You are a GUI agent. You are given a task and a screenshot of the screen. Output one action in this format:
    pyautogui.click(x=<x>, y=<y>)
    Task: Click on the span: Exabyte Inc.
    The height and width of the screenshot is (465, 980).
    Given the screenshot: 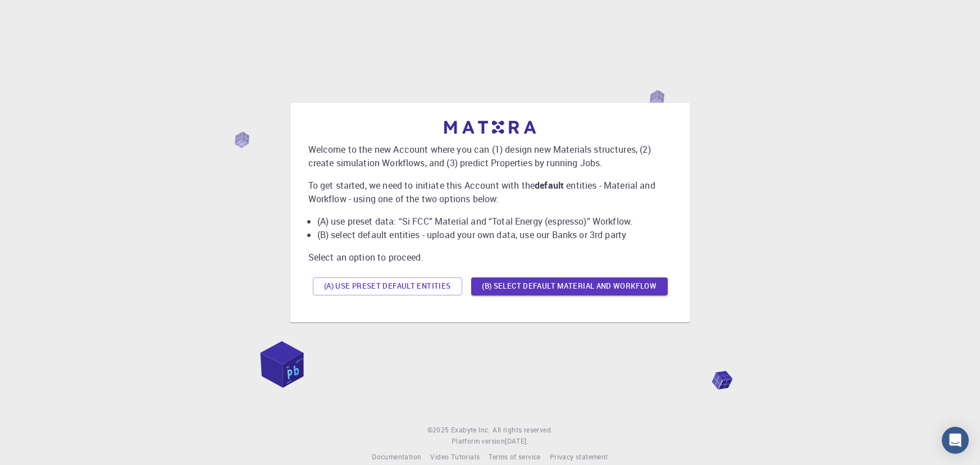 What is the action you would take?
    pyautogui.click(x=470, y=429)
    